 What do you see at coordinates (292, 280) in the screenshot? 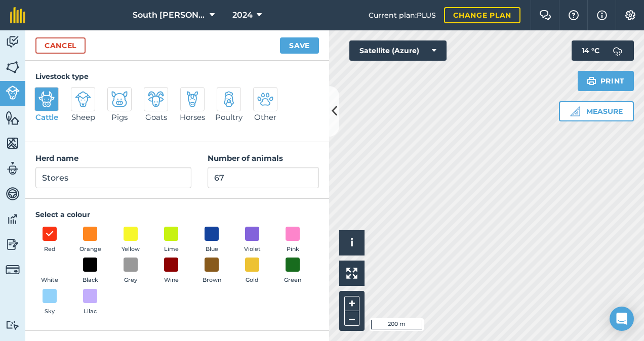
I see `span: Green` at bounding box center [292, 280].